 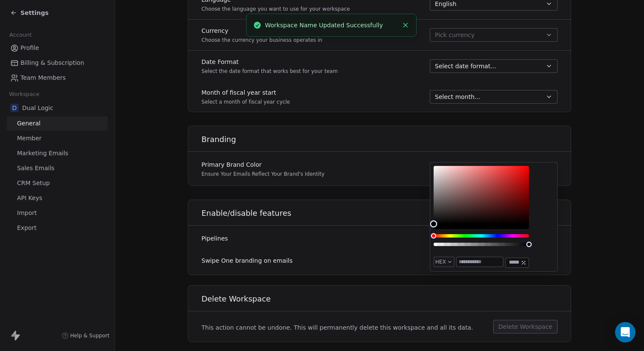 What do you see at coordinates (481, 244) in the screenshot?
I see `div: Alpha` at bounding box center [481, 244].